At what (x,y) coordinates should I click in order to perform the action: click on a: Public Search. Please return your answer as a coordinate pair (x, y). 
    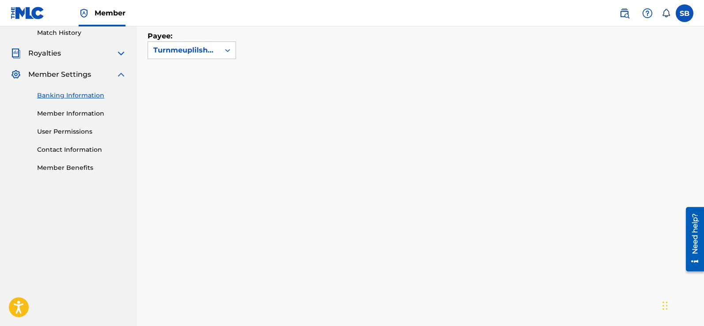
    Looking at the image, I should click on (624, 13).